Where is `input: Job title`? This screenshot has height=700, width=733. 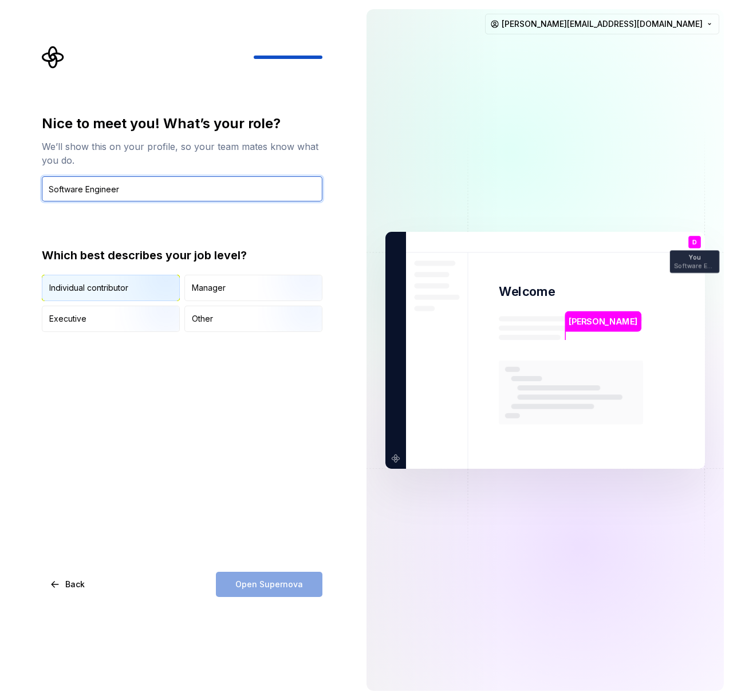
input: Job title is located at coordinates (182, 189).